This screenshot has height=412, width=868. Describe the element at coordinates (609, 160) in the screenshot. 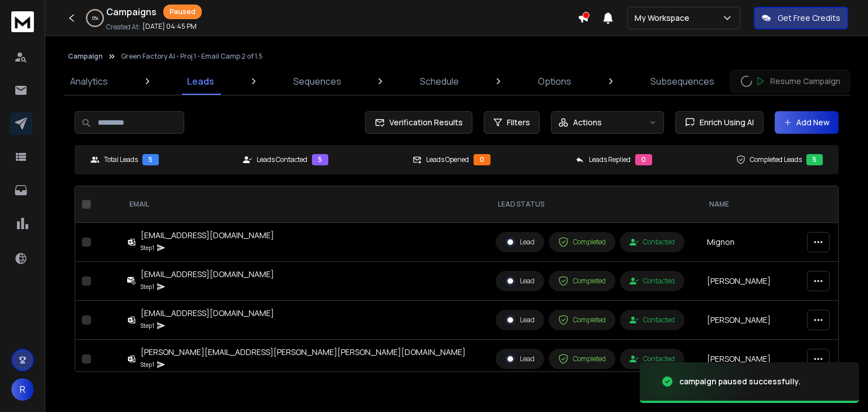

I see `p: Leads Replied` at that location.